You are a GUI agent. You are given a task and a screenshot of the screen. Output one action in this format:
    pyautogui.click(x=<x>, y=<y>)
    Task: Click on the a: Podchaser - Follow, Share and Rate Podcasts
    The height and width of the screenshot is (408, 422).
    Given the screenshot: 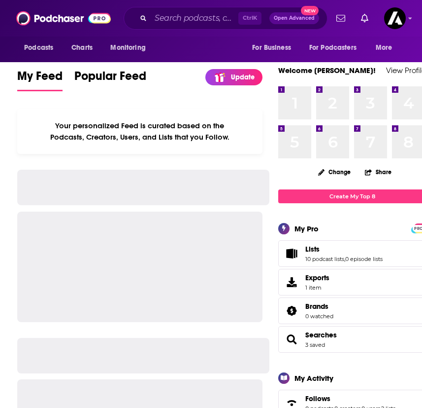 What is the action you would take?
    pyautogui.click(x=64, y=18)
    